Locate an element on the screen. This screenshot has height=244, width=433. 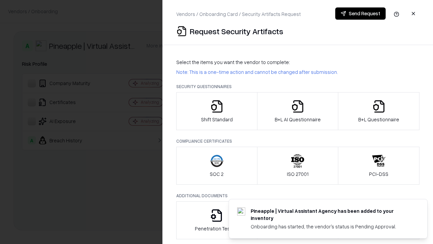
button: Penetration Testing is located at coordinates (217, 220).